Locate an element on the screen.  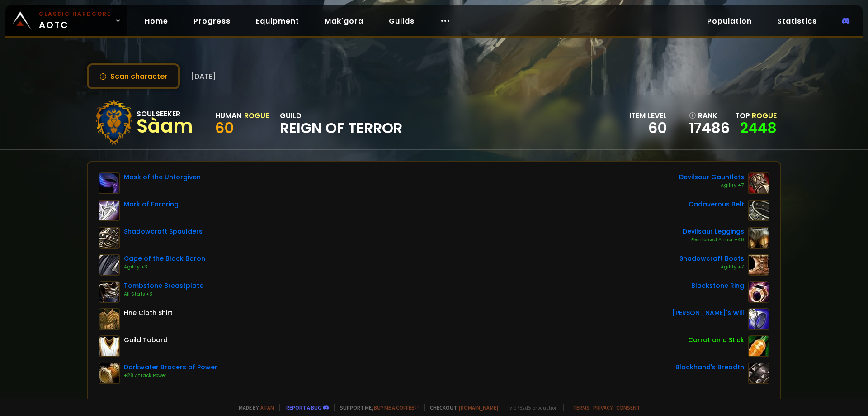
span: Checkout is located at coordinates (461, 407).